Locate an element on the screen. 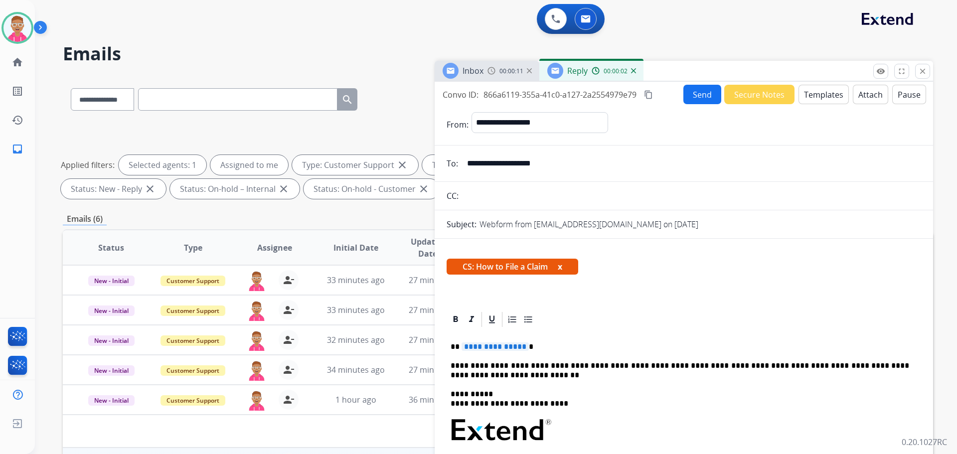 The height and width of the screenshot is (454, 957). div: Underline is located at coordinates (492, 319).